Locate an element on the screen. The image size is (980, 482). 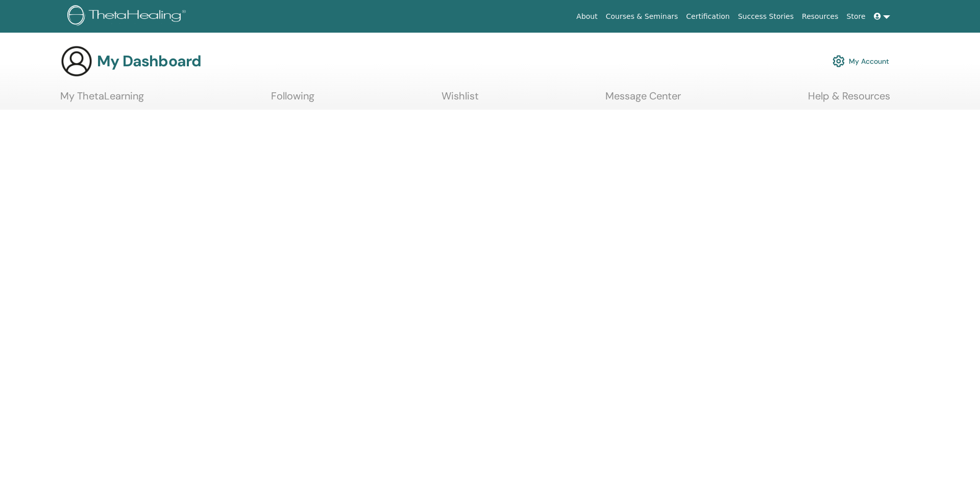
a: My ThetaLearning is located at coordinates (102, 100).